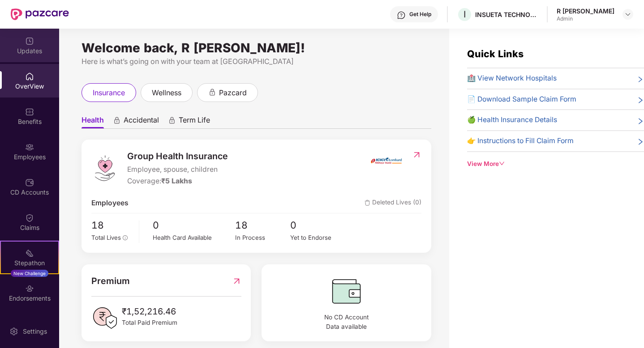  Describe the element at coordinates (176, 181) in the screenshot. I see `span: ₹5 Lakhs` at that location.